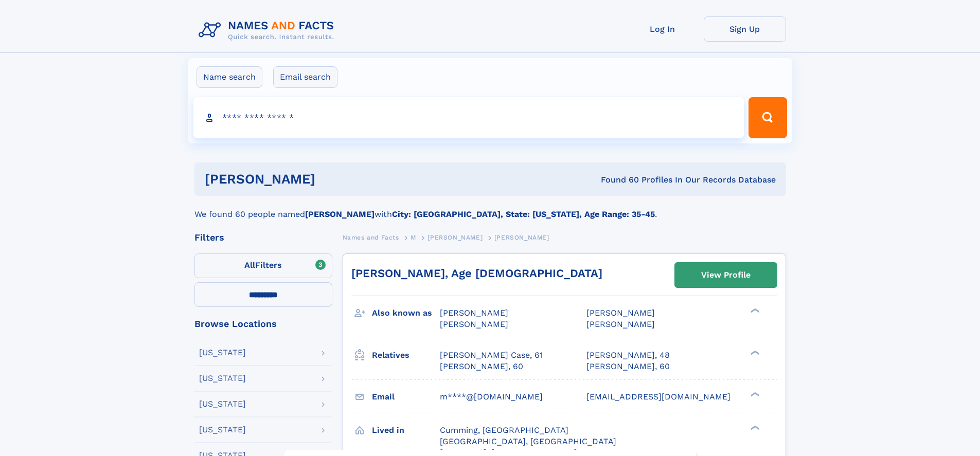  I want to click on a: View Profile, so click(726, 275).